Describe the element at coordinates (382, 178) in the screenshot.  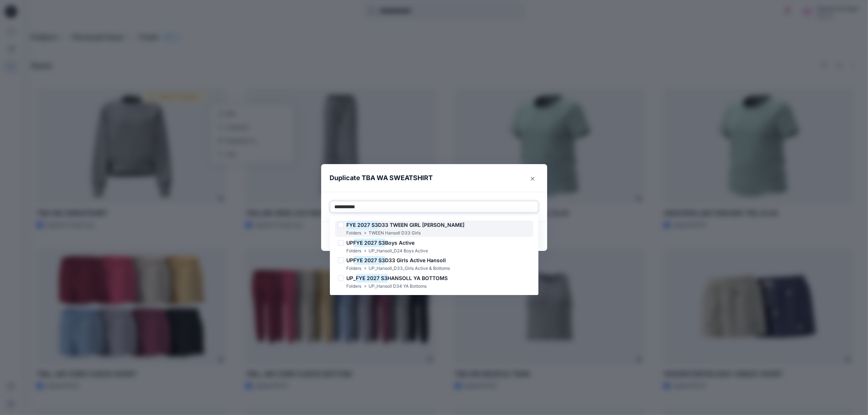
I see `p: Duplicate TBA WA SWEATSHIRT` at that location.